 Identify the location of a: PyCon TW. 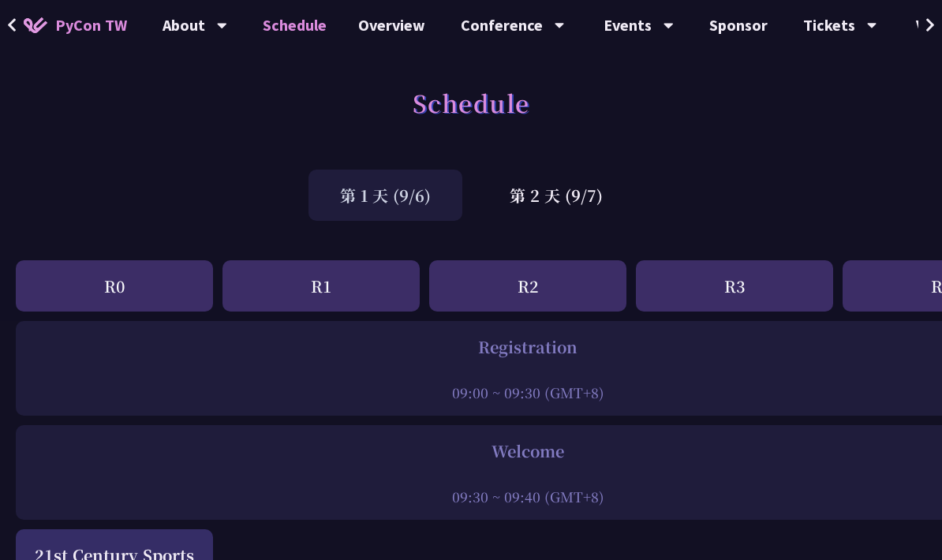
(75, 25).